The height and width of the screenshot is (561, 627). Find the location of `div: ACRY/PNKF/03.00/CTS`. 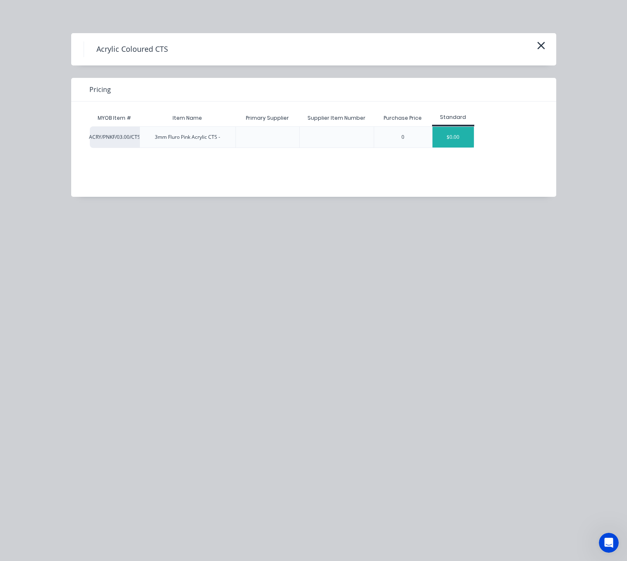

div: ACRY/PNKF/03.00/CTS is located at coordinates (115, 137).